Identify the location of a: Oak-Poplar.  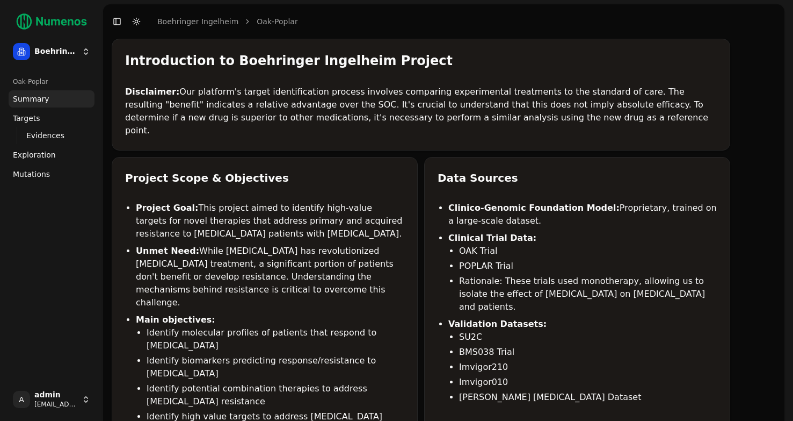
(277, 21).